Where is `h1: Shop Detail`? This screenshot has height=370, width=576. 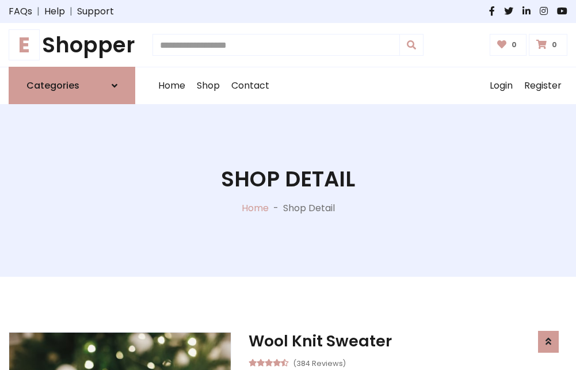
h1: Shop Detail is located at coordinates (288, 179).